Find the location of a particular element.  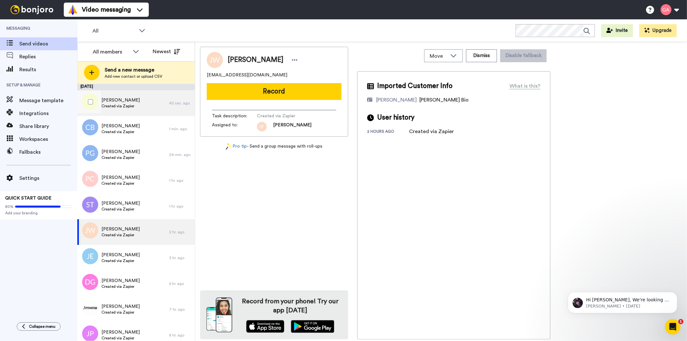

span: 1 is located at coordinates (680, 321).